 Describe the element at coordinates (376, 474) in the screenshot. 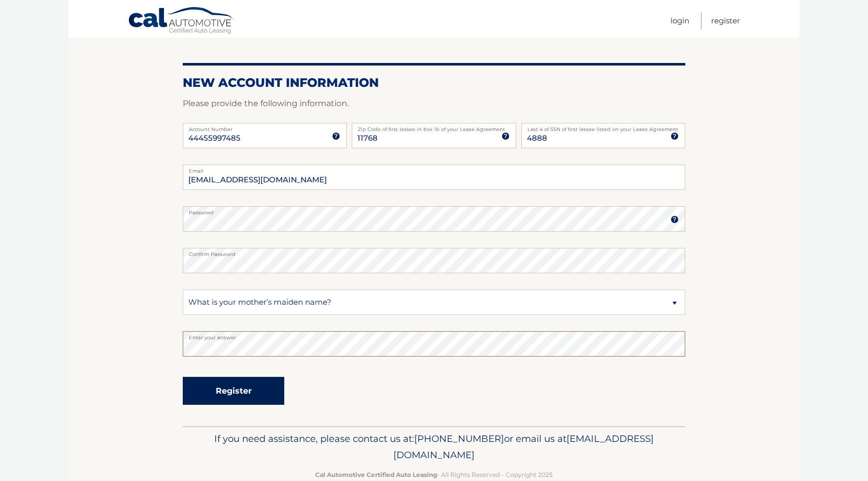

I see `strong: Cal Automotive Certified Auto Leasing` at that location.